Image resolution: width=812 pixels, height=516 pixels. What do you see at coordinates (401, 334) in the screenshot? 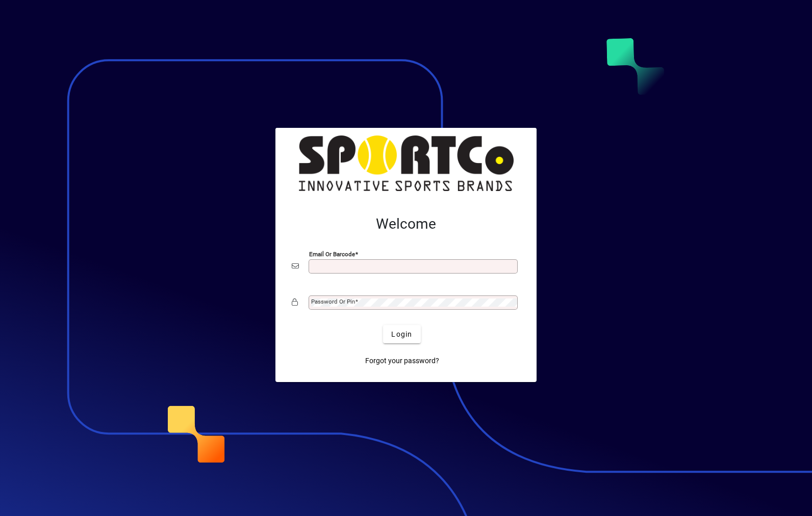
I see `span: Login` at bounding box center [401, 334].